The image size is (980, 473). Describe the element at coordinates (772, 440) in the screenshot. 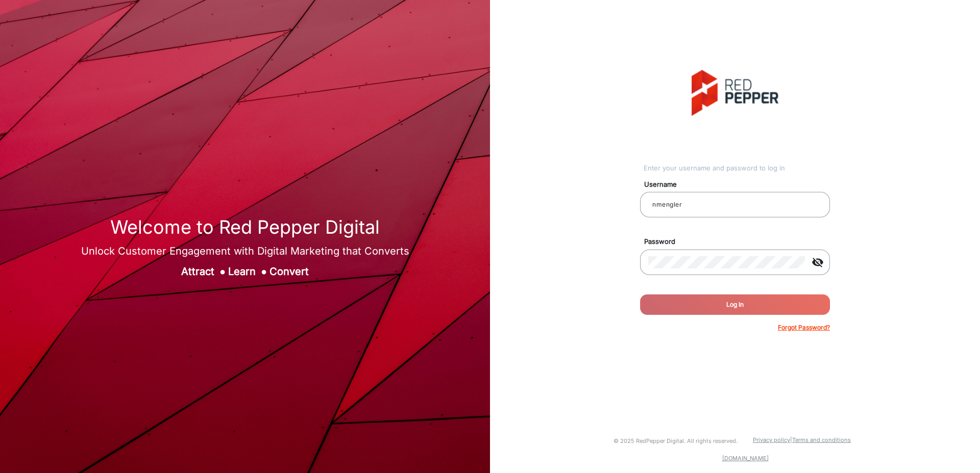

I see `a: Privacy policy` at that location.